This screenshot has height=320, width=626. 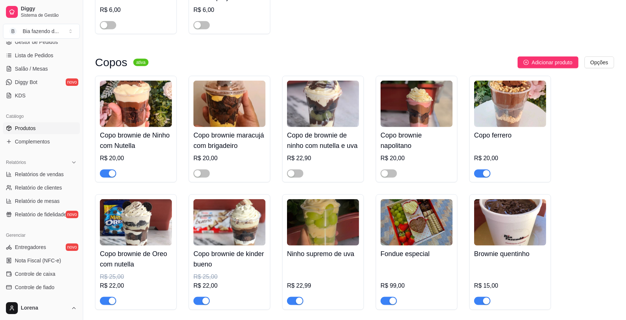 I want to click on button: Lorena, so click(x=41, y=308).